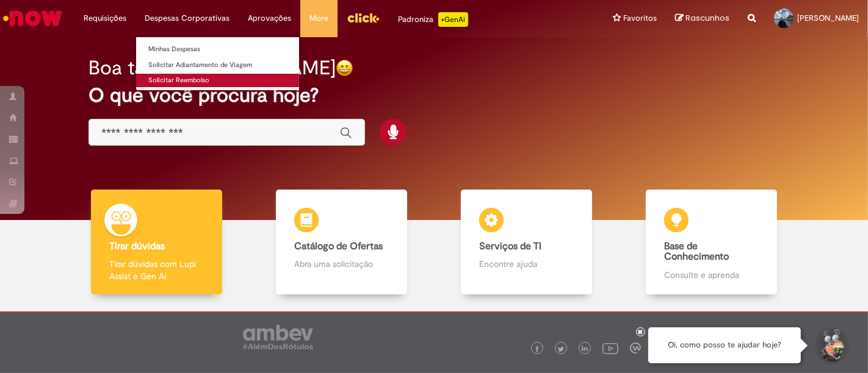  I want to click on p: Tirar dúvidas com Lupi Assist e Gen Ai, so click(157, 270).